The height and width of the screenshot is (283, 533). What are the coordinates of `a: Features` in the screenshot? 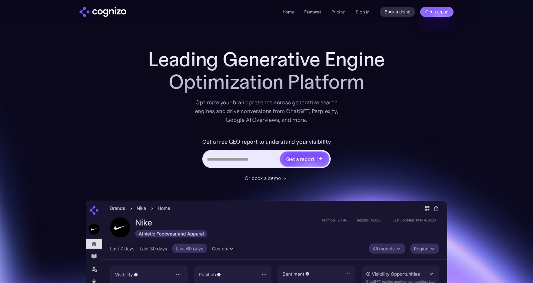 It's located at (313, 12).